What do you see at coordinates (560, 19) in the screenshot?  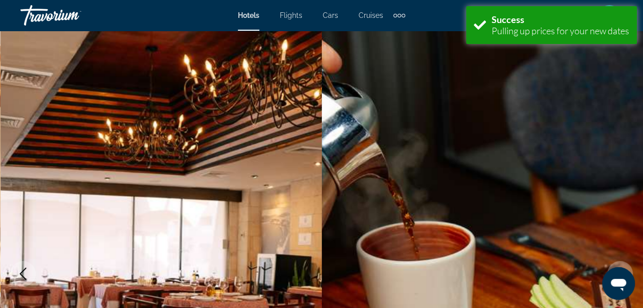 I see `div: Success` at bounding box center [560, 19].